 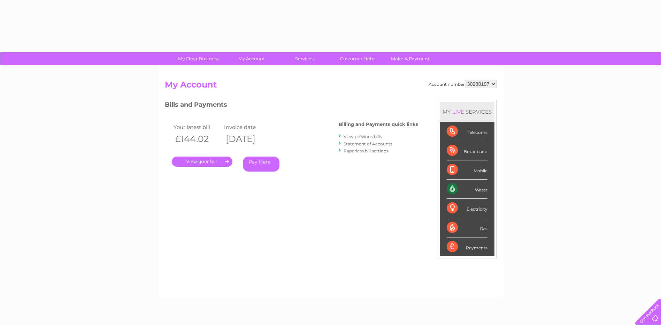 I want to click on div: MY SERVICES, so click(x=467, y=112).